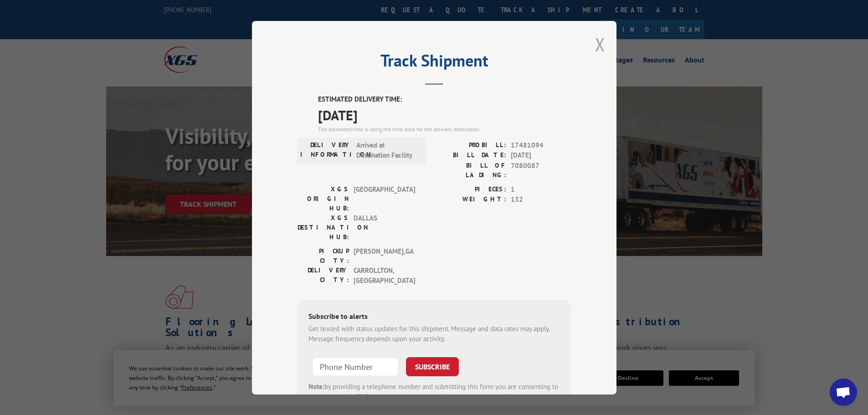 The height and width of the screenshot is (415, 868). What do you see at coordinates (432, 367) in the screenshot?
I see `button: SUBSCRIBE` at bounding box center [432, 367].